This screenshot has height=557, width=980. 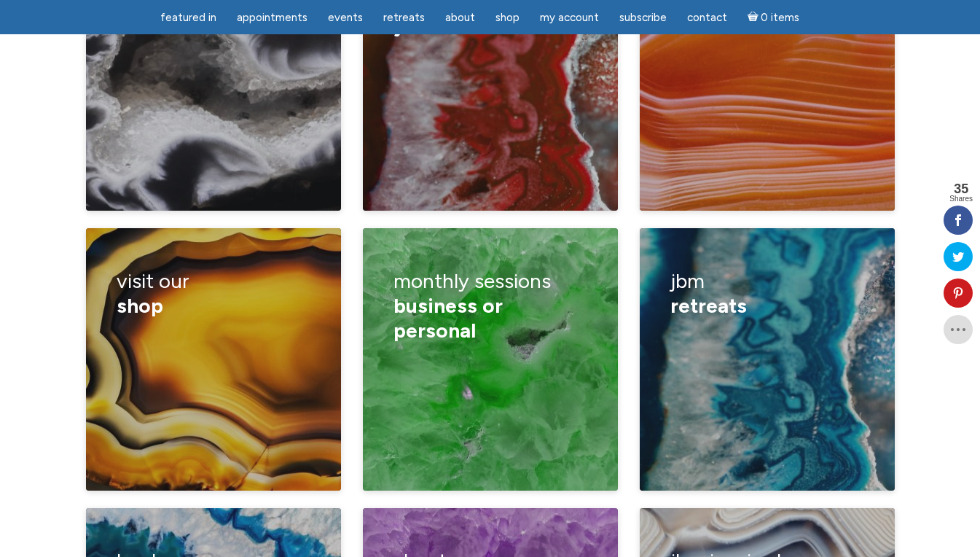 I want to click on span: retreats, so click(x=708, y=305).